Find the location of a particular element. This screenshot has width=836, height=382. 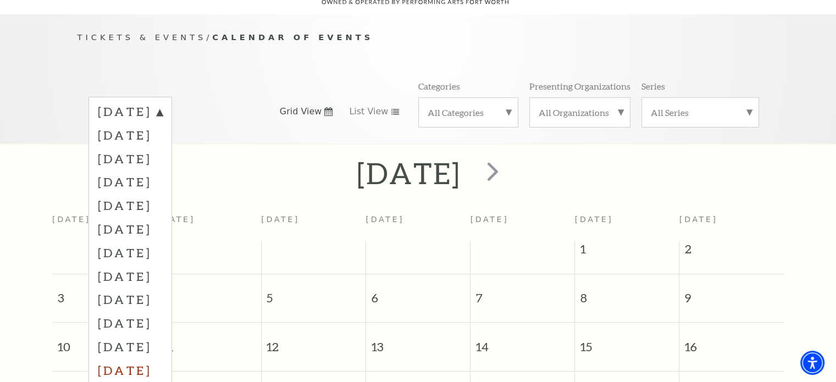

label: All Categories is located at coordinates (468, 112).